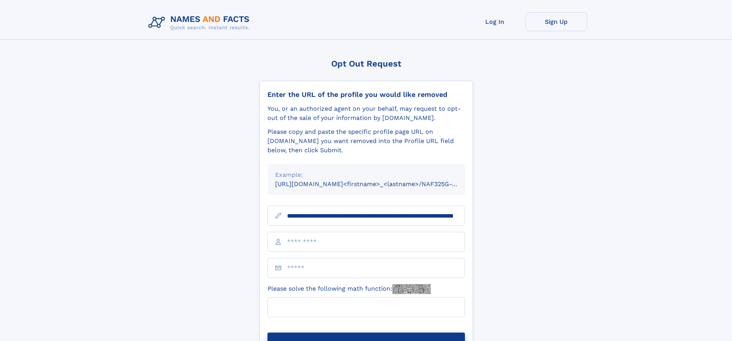  I want to click on div: You, or an authorized agent on your behalf, may request to opt-out of the sale of your informatio..., so click(366, 113).